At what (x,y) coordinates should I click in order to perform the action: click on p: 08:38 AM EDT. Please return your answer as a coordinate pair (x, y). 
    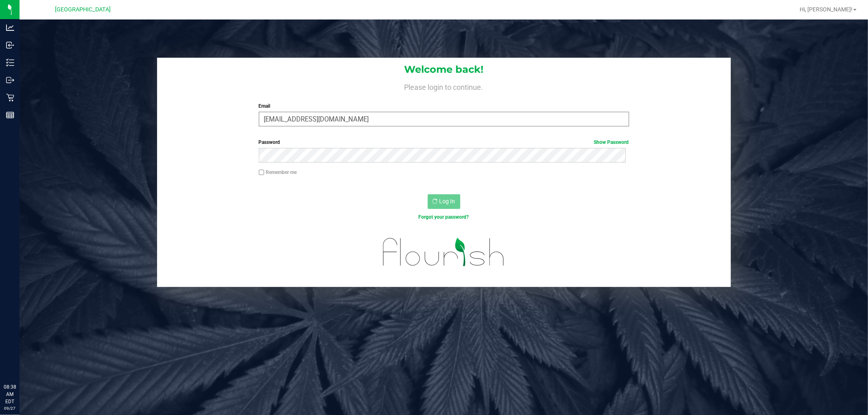
    Looking at the image, I should click on (10, 394).